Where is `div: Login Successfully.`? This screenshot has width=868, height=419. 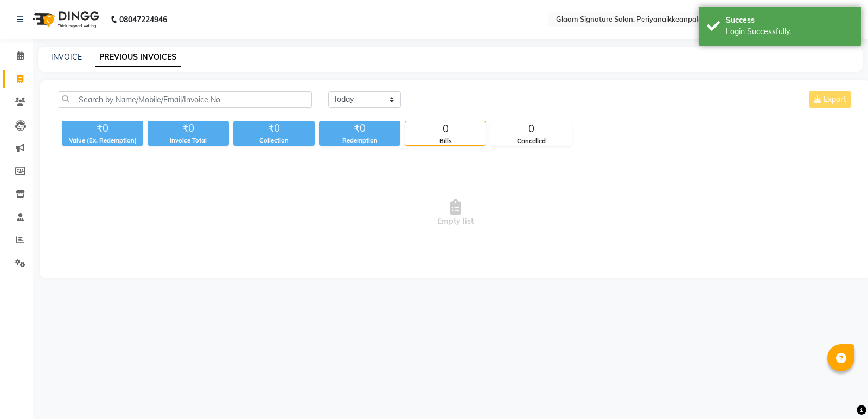 div: Login Successfully. is located at coordinates (790, 32).